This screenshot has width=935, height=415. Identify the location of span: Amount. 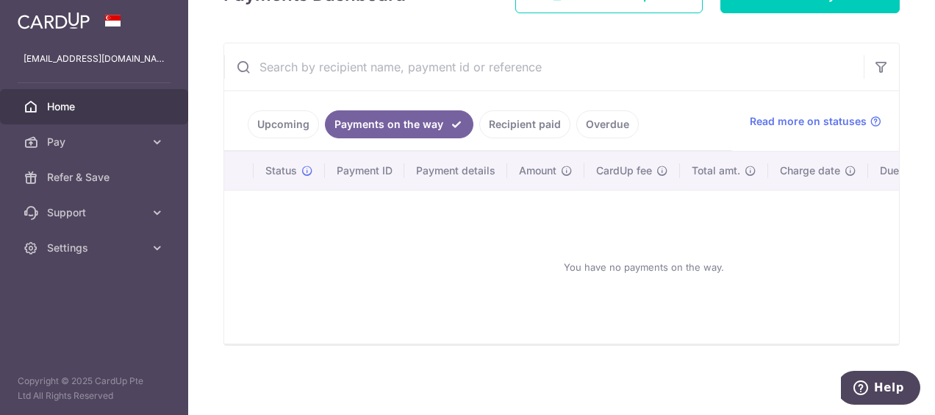
(537, 171).